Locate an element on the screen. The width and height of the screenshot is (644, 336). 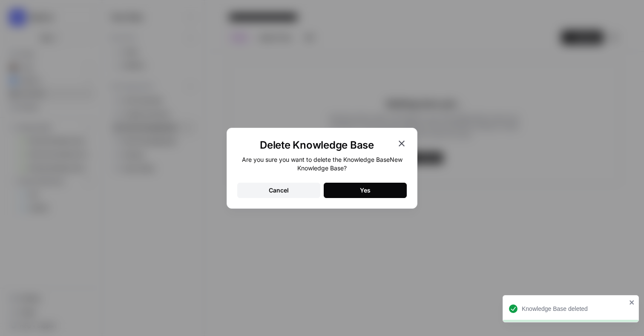
button: Cancel is located at coordinates (279, 190).